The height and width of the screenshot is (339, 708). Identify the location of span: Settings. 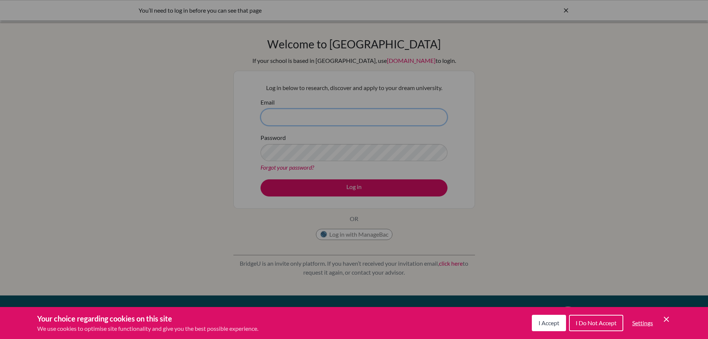
(643, 322).